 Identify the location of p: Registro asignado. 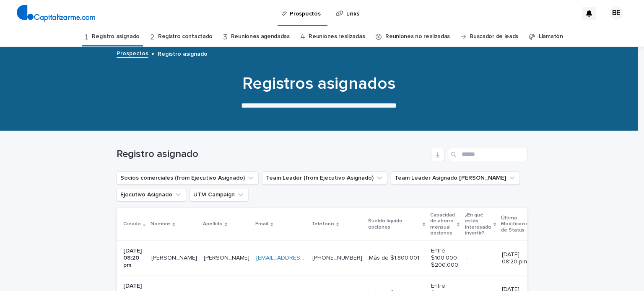
(183, 54).